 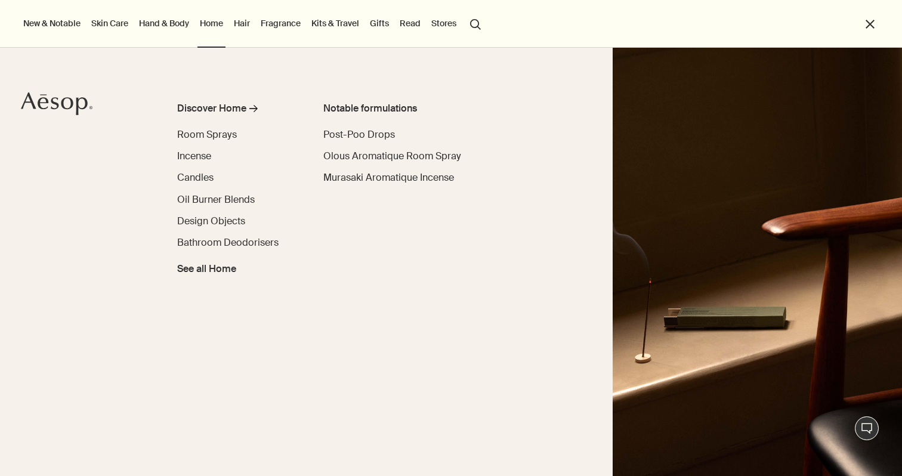 What do you see at coordinates (228, 242) in the screenshot?
I see `span: Bathroom Deodorisers` at bounding box center [228, 242].